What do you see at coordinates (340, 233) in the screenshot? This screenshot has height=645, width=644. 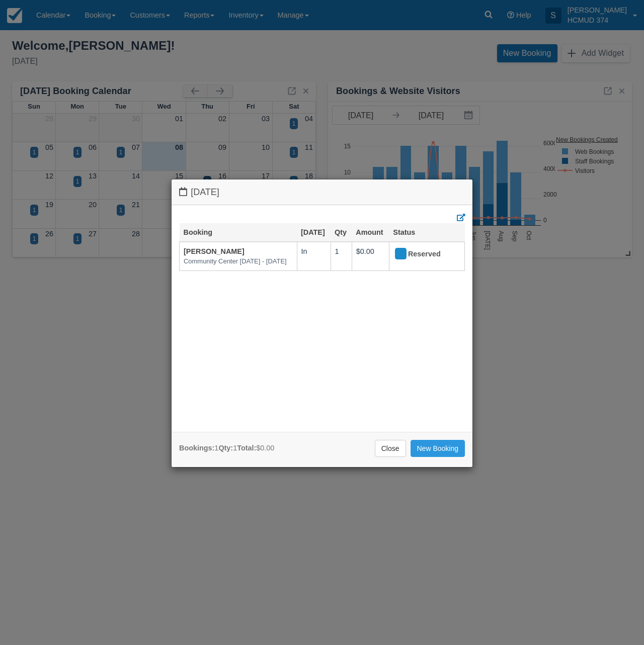 I see `a: Qty` at bounding box center [340, 233].